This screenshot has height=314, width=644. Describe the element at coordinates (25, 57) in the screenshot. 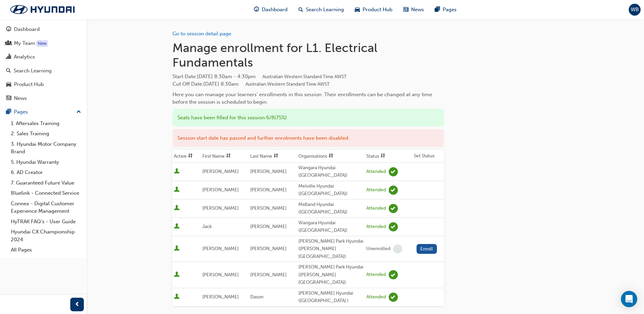

I see `div: Analytics` at that location.